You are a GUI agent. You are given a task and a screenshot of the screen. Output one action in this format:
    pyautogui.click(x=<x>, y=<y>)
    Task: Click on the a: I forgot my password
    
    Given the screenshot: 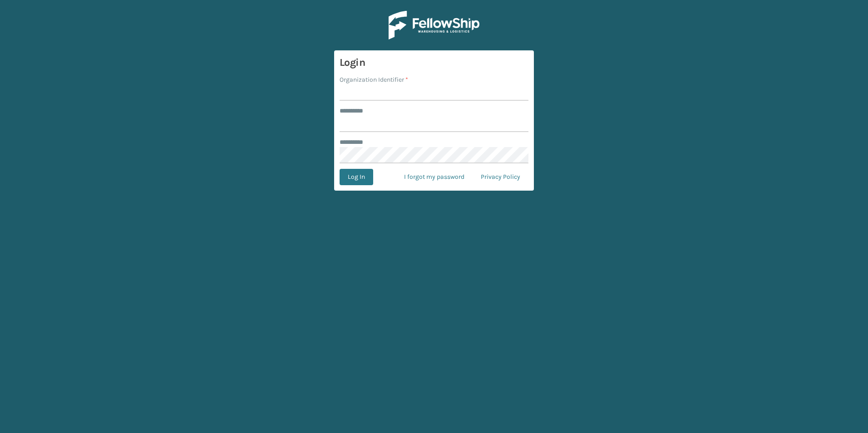 What is the action you would take?
    pyautogui.click(x=434, y=177)
    